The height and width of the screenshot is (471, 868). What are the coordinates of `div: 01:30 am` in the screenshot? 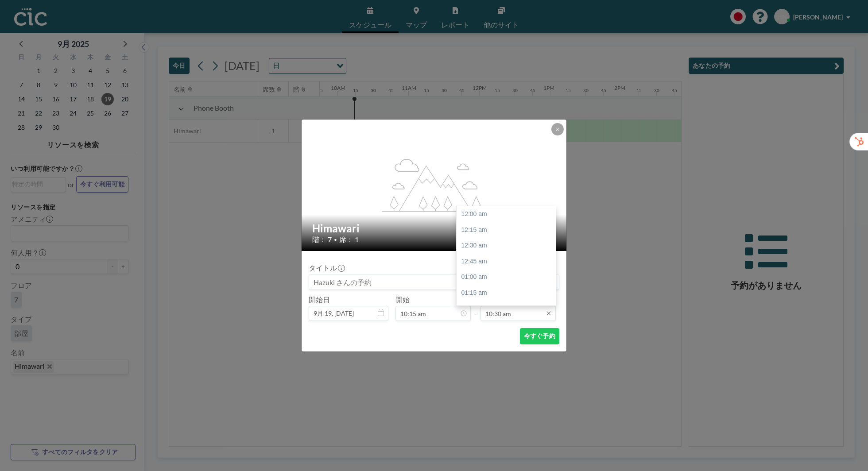 It's located at (506, 309).